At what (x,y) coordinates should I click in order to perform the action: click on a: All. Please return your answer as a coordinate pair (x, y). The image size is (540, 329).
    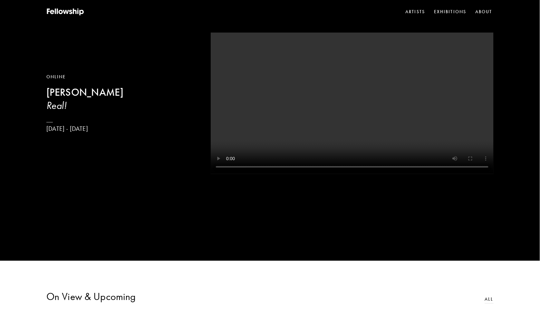
    Looking at the image, I should click on (489, 299).